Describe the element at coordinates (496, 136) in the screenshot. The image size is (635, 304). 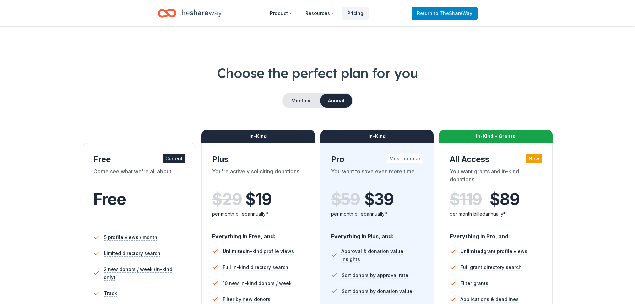
I see `div: In-Kind + Grants` at that location.